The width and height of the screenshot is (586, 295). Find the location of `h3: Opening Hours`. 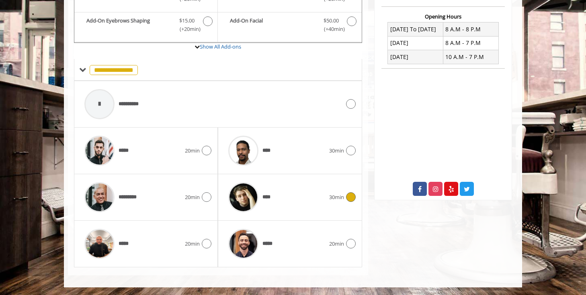

h3: Opening Hours is located at coordinates (443, 16).